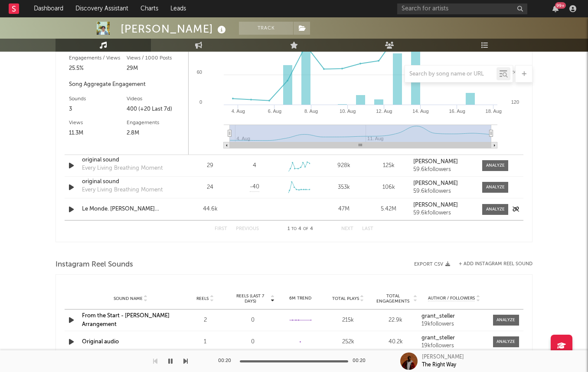  Describe the element at coordinates (97, 123) in the screenshot. I see `div: Views` at that location.